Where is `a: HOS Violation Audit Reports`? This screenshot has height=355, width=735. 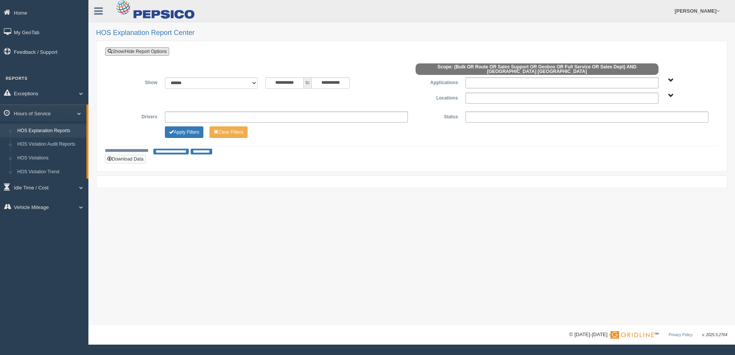
a: HOS Violation Audit Reports is located at coordinates (50, 145).